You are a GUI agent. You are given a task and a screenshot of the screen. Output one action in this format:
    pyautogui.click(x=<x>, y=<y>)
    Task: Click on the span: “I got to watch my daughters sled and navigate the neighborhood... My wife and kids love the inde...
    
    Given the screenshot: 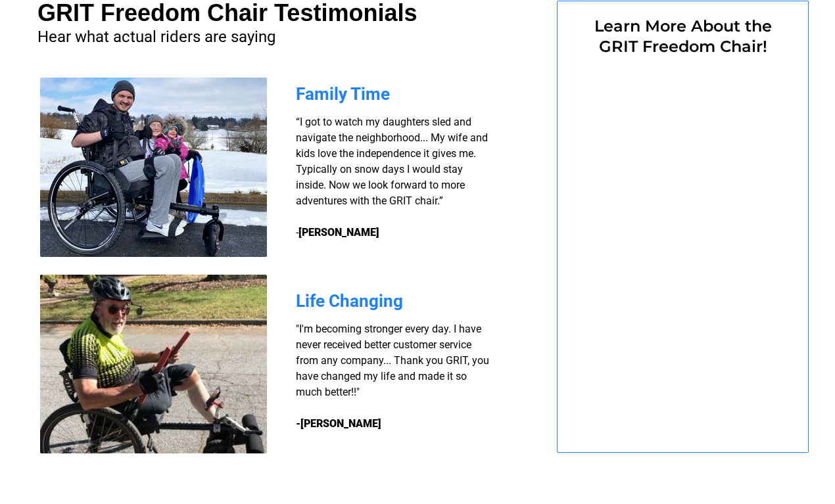 What is the action you would take?
    pyautogui.click(x=392, y=177)
    